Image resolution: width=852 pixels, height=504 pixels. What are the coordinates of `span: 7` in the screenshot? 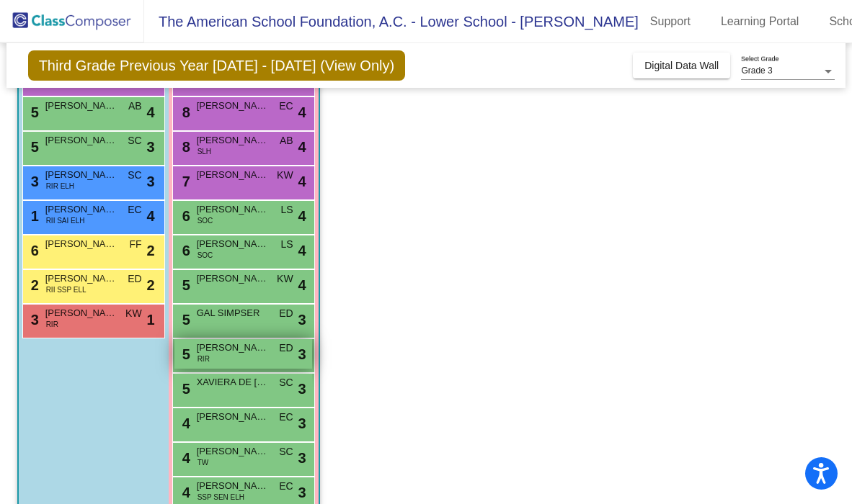 It's located at (184, 182).